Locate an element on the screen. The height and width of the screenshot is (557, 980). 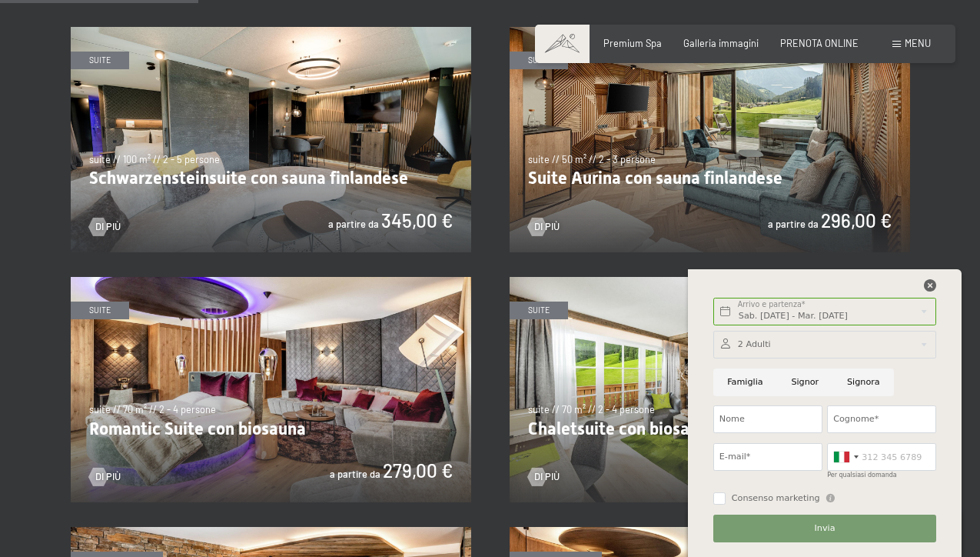
a: Galleria immagini is located at coordinates (721, 43).